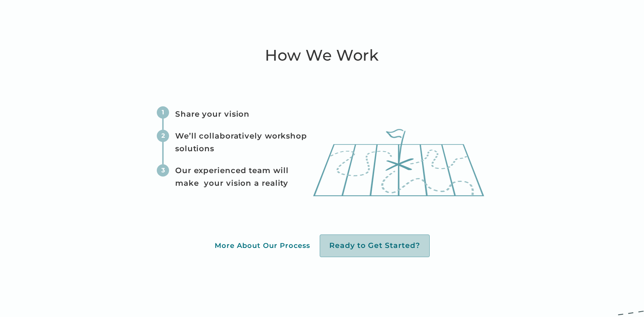  Describe the element at coordinates (243, 177) in the screenshot. I see `div: Our experienced team will make your vision a reality` at that location.